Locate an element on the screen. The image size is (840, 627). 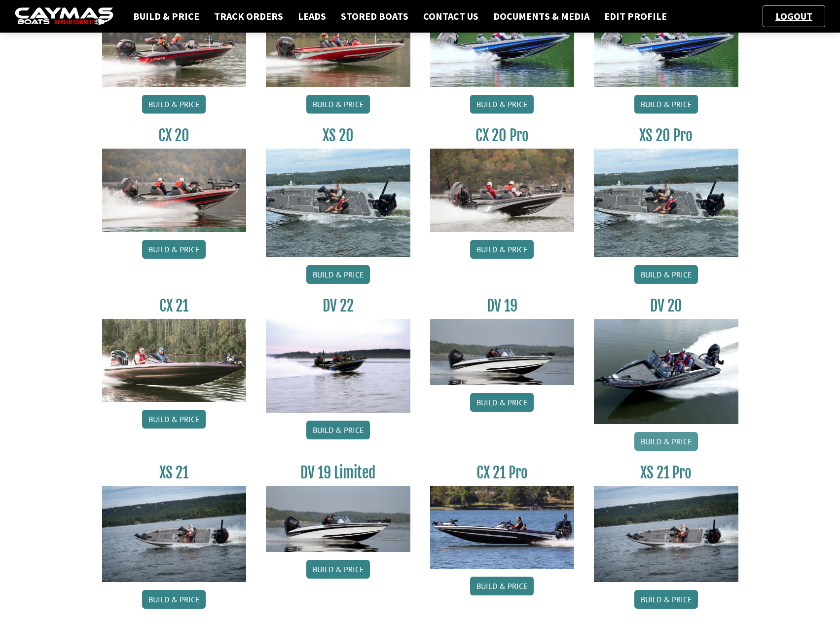
img: DV22_original_motor_cropped_for_caymas_connect.jpg is located at coordinates (338, 366).